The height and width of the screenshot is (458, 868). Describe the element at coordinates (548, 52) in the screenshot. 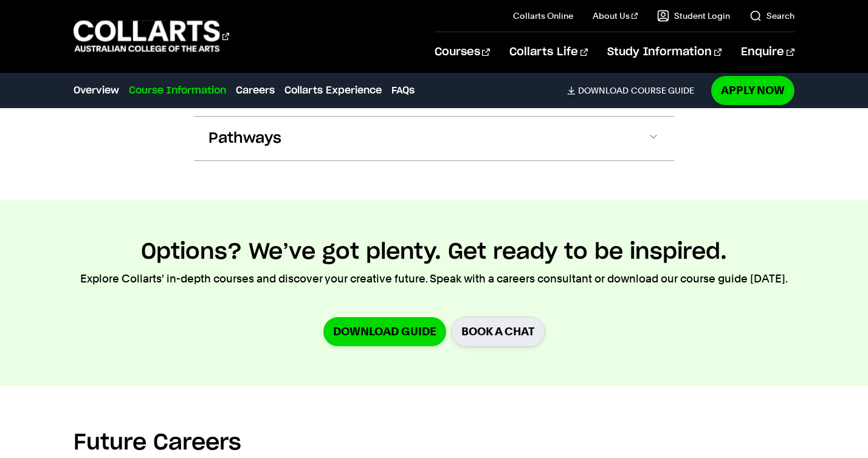

I see `a: Collarts Life` at that location.